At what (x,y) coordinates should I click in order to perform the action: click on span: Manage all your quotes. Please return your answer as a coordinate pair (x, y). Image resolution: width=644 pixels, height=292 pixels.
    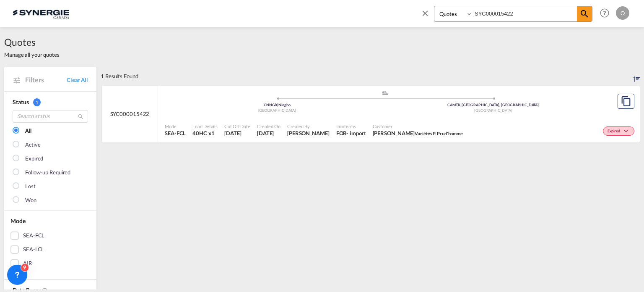
    Looking at the image, I should click on (32, 55).